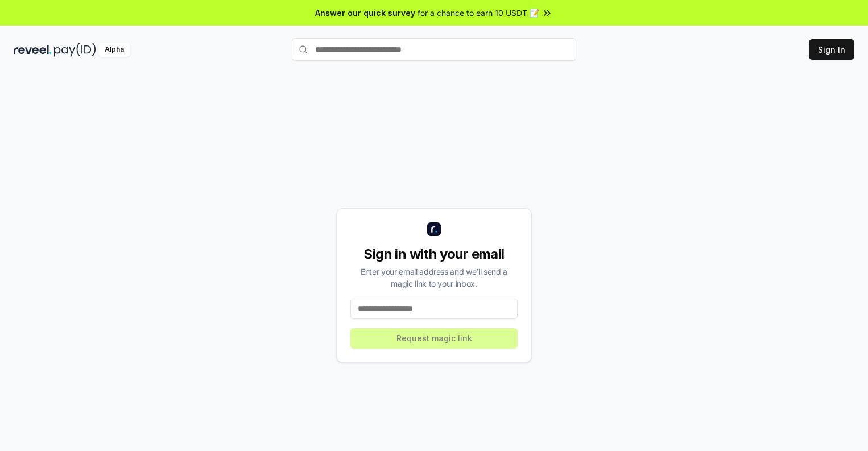  What do you see at coordinates (365, 12) in the screenshot?
I see `span: Answer our quick survey` at bounding box center [365, 12].